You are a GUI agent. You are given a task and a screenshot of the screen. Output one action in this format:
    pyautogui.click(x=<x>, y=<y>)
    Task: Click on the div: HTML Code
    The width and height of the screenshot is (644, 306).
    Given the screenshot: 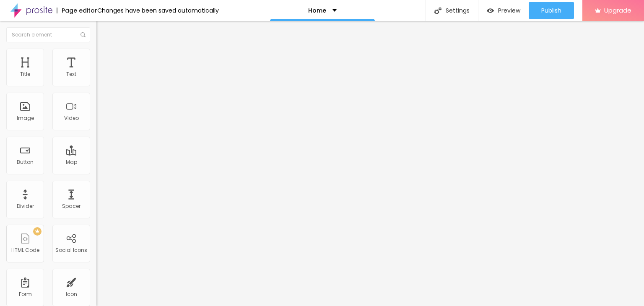 What is the action you would take?
    pyautogui.click(x=25, y=250)
    